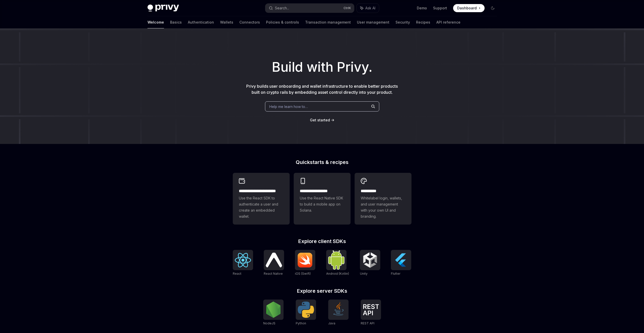 The height and width of the screenshot is (333, 644). Describe the element at coordinates (402, 22) in the screenshot. I see `a: Security` at that location.